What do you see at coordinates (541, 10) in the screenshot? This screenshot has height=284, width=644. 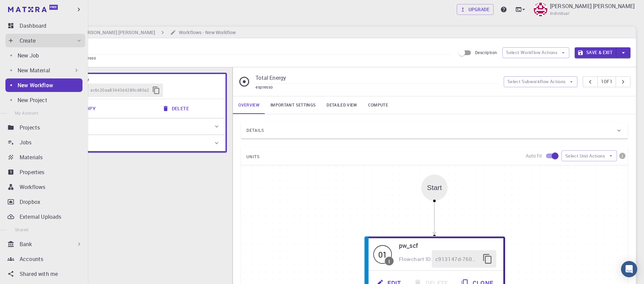 I see `img: Sanjay Kumar Mahla` at bounding box center [541, 10].